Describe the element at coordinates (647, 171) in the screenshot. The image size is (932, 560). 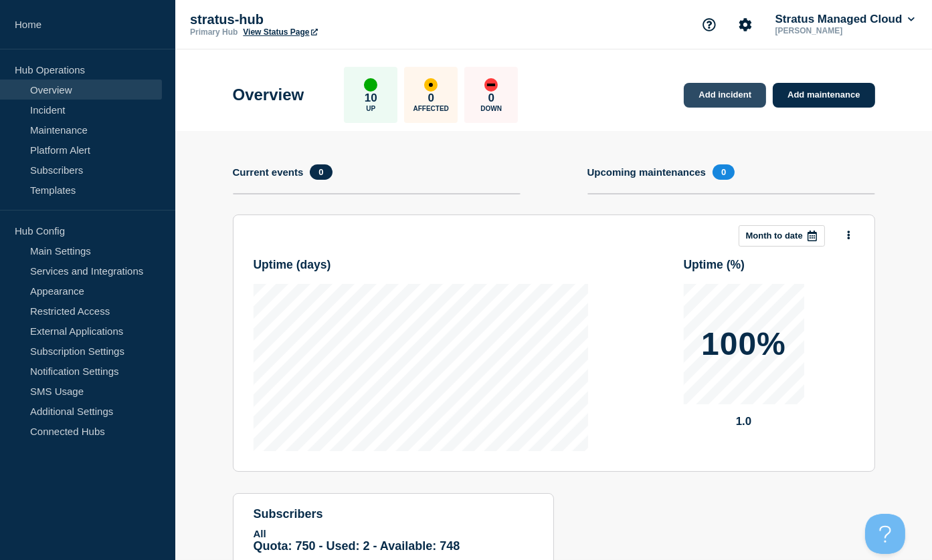
I see `h4: Upcoming maintenances` at that location.